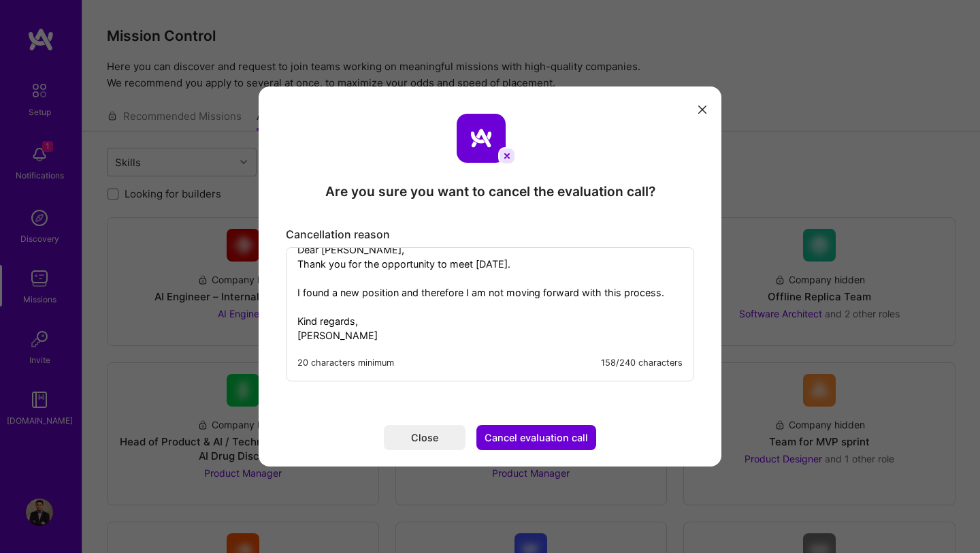 The height and width of the screenshot is (553, 980). Describe the element at coordinates (536, 437) in the screenshot. I see `button: Cancel evaluation call` at that location.